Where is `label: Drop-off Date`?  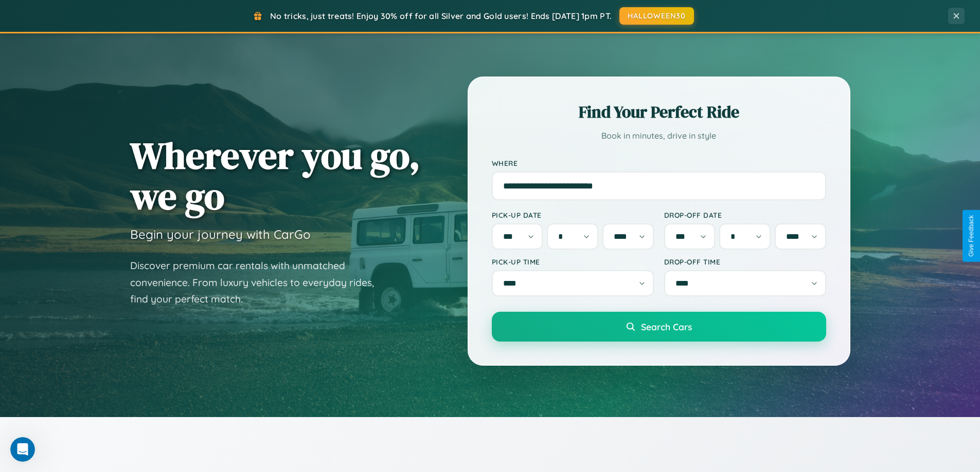 label: Drop-off Date is located at coordinates (745, 215).